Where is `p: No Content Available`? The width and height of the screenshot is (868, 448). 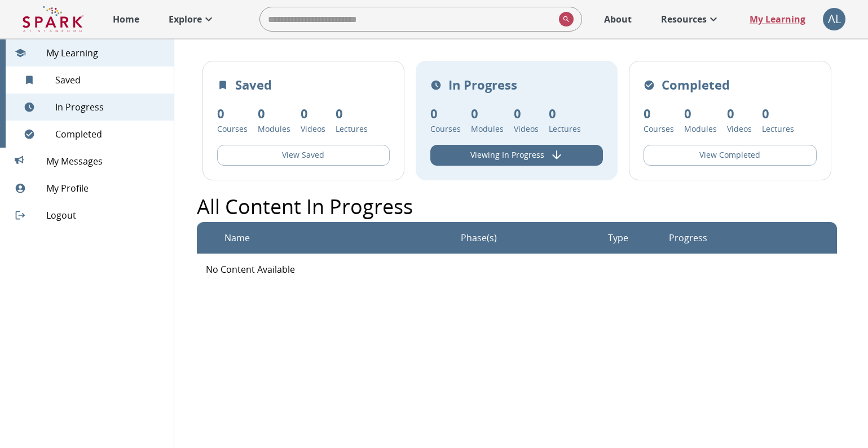 p: No Content Available is located at coordinates (517, 270).